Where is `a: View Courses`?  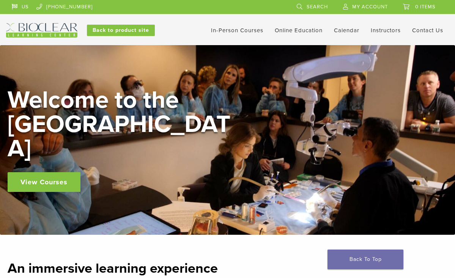
a: View Courses is located at coordinates (44, 182).